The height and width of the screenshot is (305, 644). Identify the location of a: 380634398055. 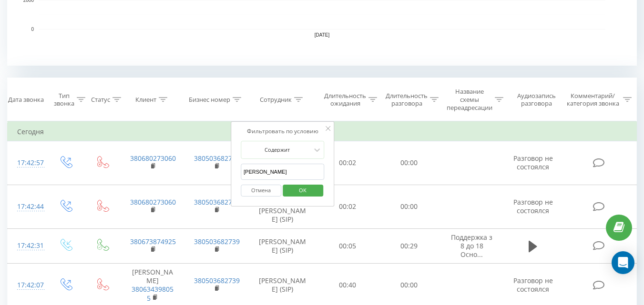
(153, 293).